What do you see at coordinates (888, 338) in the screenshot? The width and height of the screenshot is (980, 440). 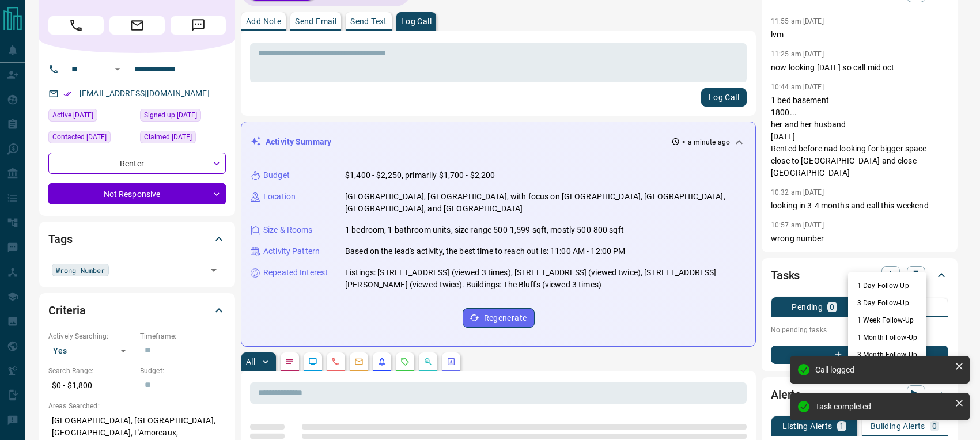 I see `li: 1 Month Follow-Up` at bounding box center [888, 338].